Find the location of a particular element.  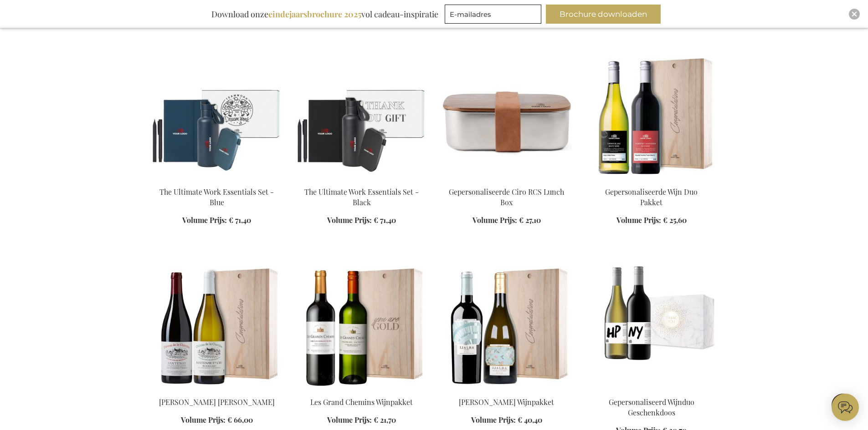

a: Volume Prijs: € 21,70 is located at coordinates (362, 420).